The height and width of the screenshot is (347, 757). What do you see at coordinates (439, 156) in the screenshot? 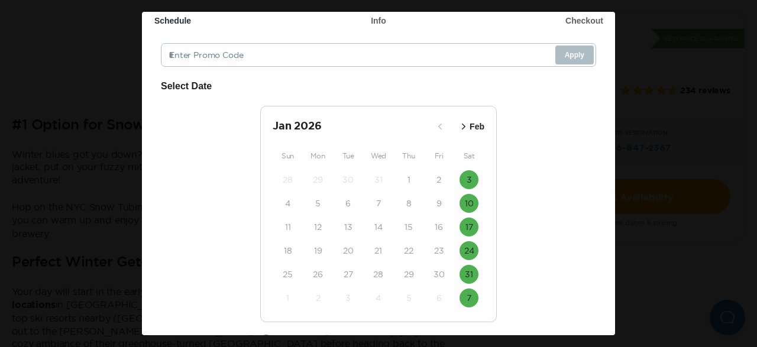
I see `div: Fri` at bounding box center [439, 156].